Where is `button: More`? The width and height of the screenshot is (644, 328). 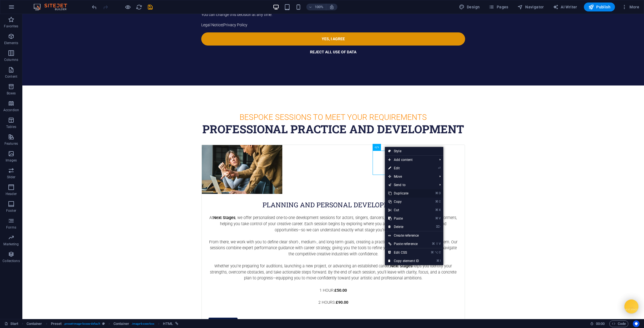 button: More is located at coordinates (630, 7).